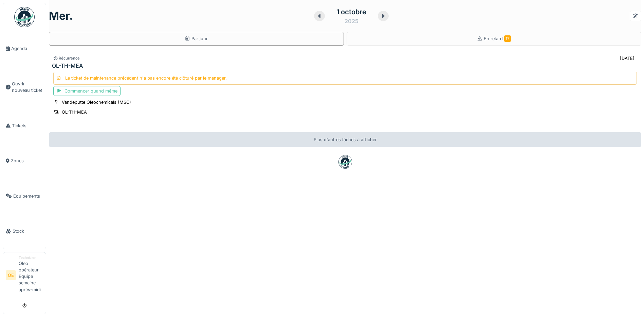 The height and width of the screenshot is (317, 644). I want to click on img: badge-BVDL4wpA.svg, so click(346, 161).